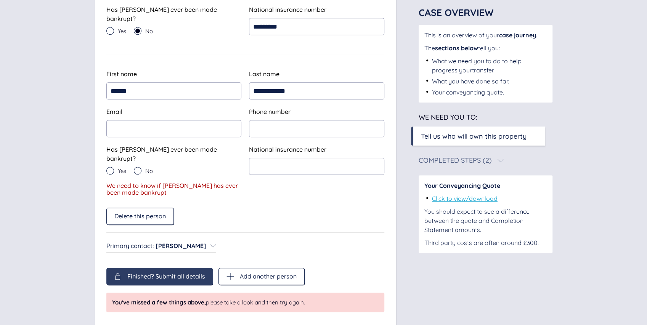  What do you see at coordinates (122, 74) in the screenshot?
I see `span: First name` at bounding box center [122, 74].